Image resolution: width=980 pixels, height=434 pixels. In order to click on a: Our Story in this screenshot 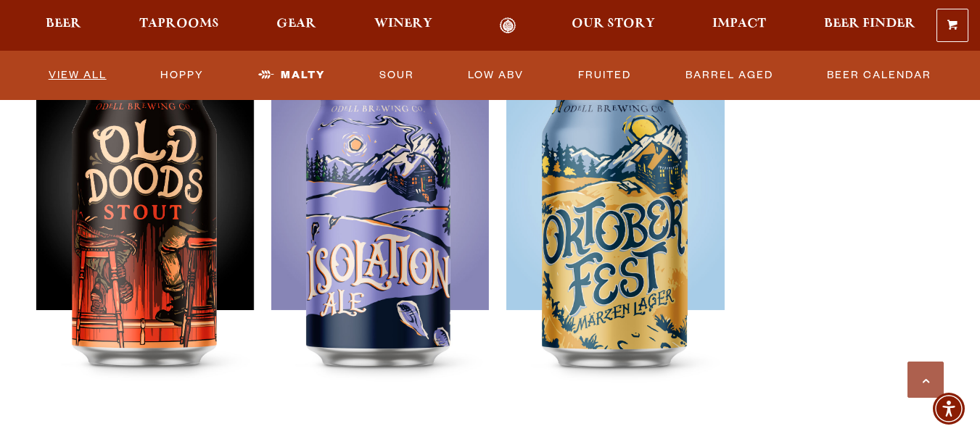, I will do `click(613, 26)`.